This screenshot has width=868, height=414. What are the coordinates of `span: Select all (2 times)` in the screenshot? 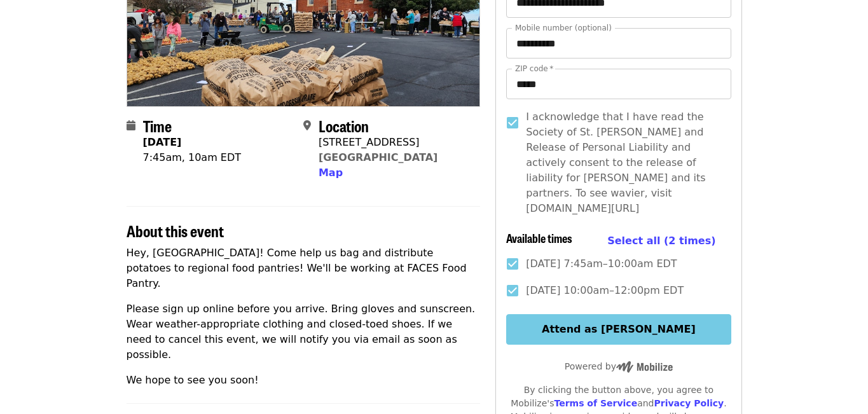 It's located at (662, 240).